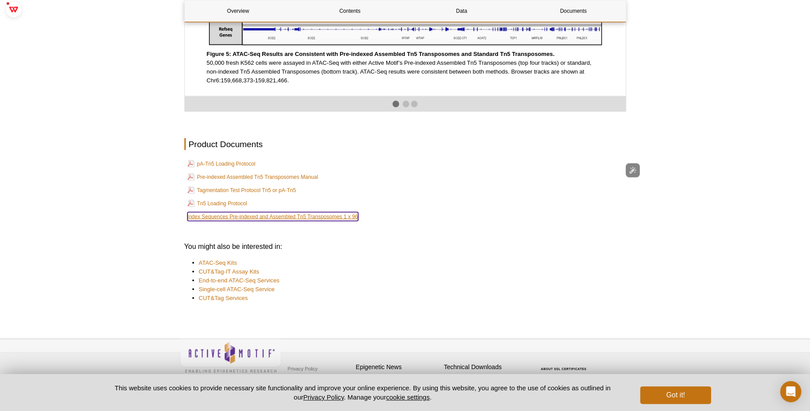 Image resolution: width=810 pixels, height=411 pixels. I want to click on a: ATAC-Seq Kits, so click(218, 263).